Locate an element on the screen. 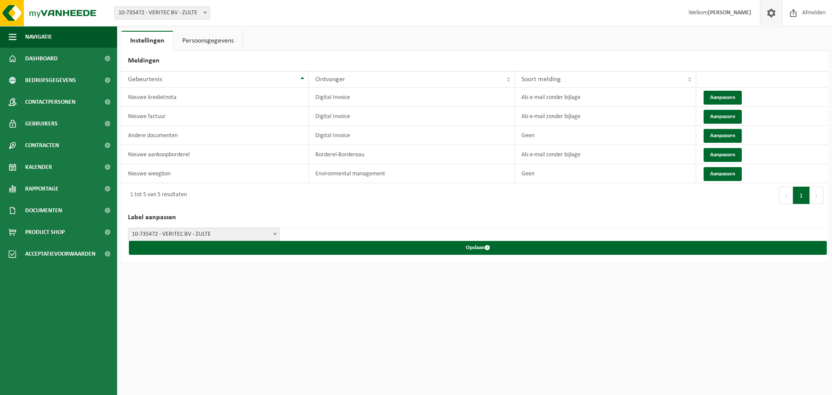 This screenshot has height=395, width=832. span: Bedrijfsgegevens is located at coordinates (50, 80).